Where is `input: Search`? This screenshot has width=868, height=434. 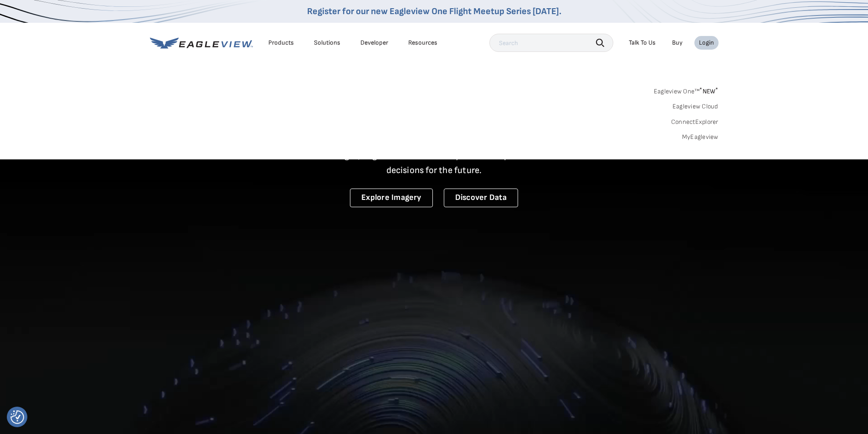
input: Search is located at coordinates (551, 43).